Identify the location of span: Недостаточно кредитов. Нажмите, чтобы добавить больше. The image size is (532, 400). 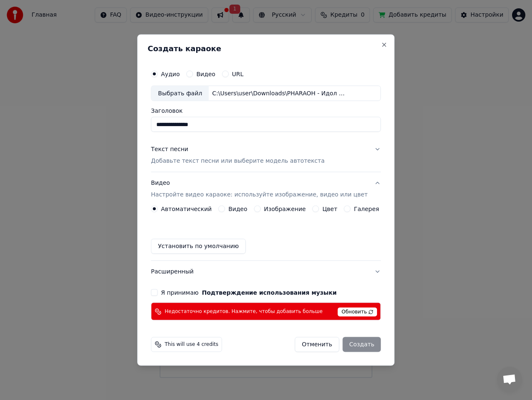
(244, 311).